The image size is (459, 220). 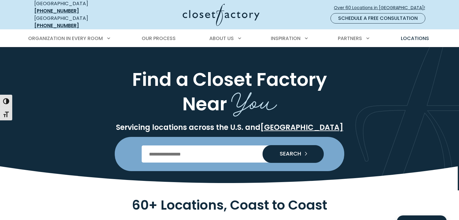 What do you see at coordinates (158, 38) in the screenshot?
I see `span: Our Process` at bounding box center [158, 38].